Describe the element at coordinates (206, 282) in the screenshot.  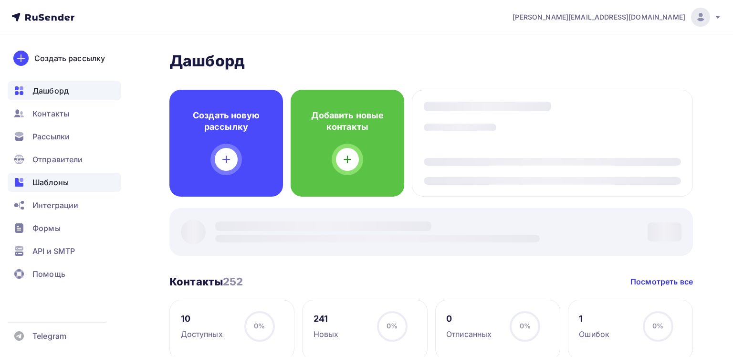
I see `h3: Контакты` at that location.